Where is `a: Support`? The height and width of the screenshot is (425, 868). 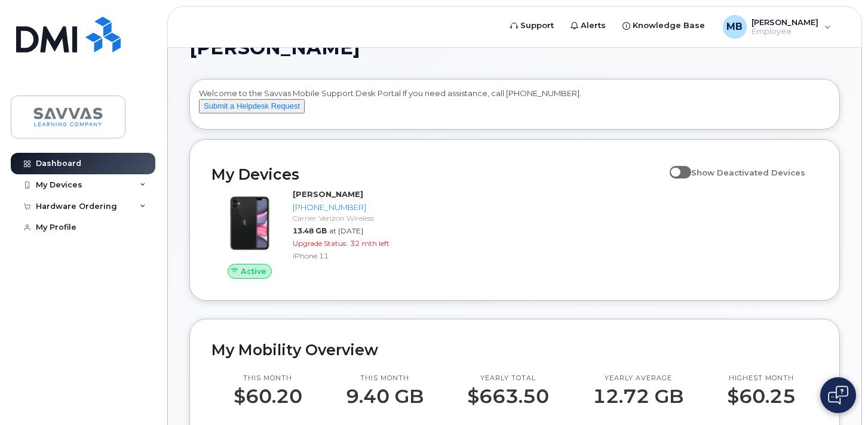 a: Support is located at coordinates (531, 25).